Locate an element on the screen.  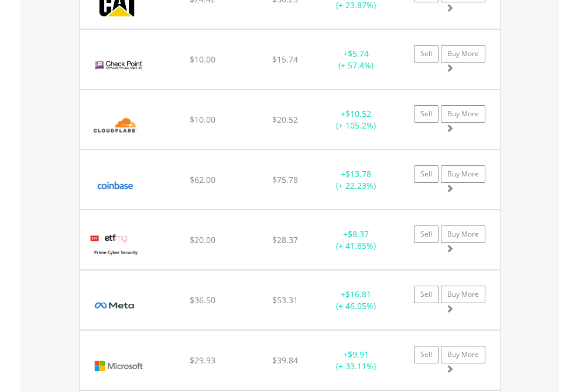
span: $9.91 is located at coordinates (358, 355).